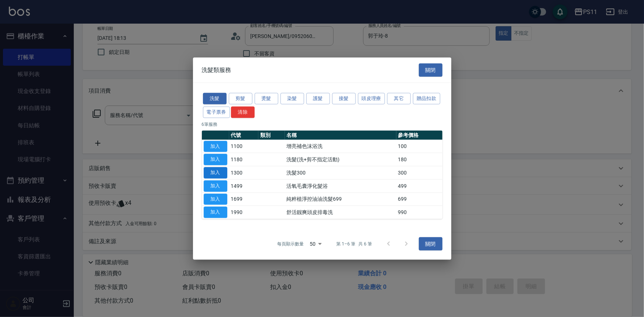 The image size is (644, 317). I want to click on td: 1300, so click(244, 172).